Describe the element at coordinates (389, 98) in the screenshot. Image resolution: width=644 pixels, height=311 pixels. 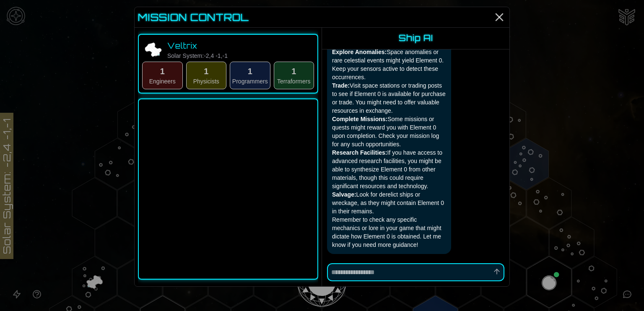
I see `p: Visit space stations or trading posts to see if Element 0 is available for purchase or trade. You...` at that location.